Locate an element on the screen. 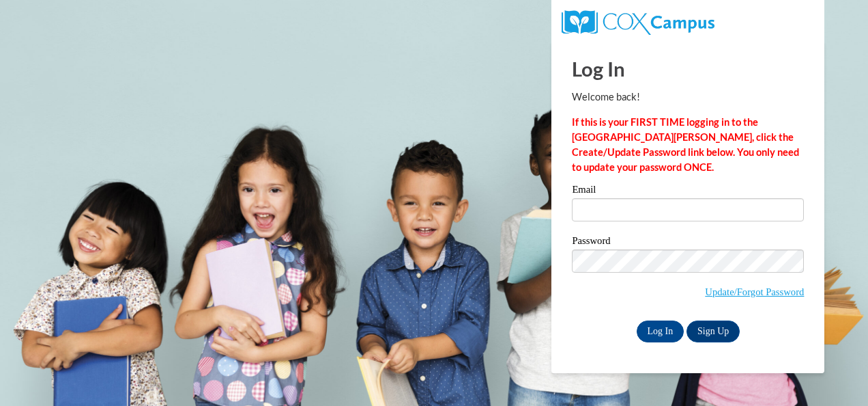 This screenshot has width=868, height=406. p: Welcome back! is located at coordinates (688, 97).